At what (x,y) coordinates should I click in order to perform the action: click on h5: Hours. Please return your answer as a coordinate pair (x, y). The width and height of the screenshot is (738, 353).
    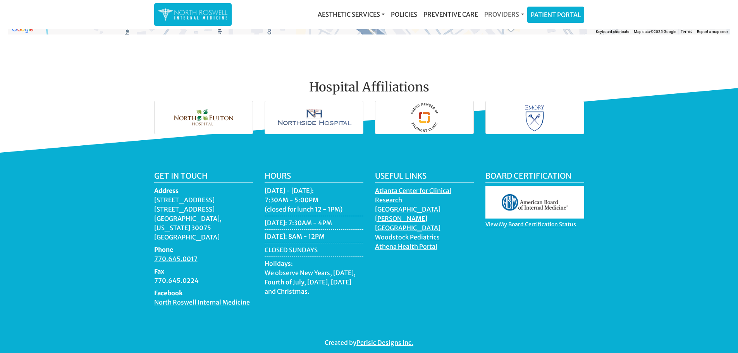
    Looking at the image, I should click on (314, 177).